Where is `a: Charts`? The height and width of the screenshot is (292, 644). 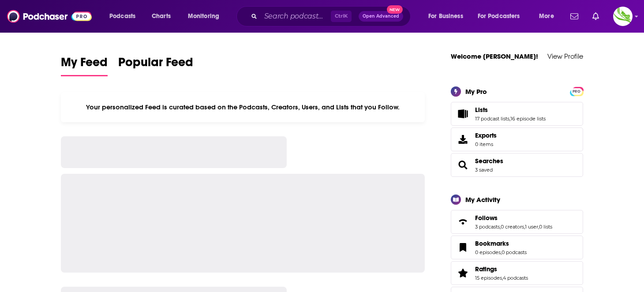
a: Charts is located at coordinates (161, 16).